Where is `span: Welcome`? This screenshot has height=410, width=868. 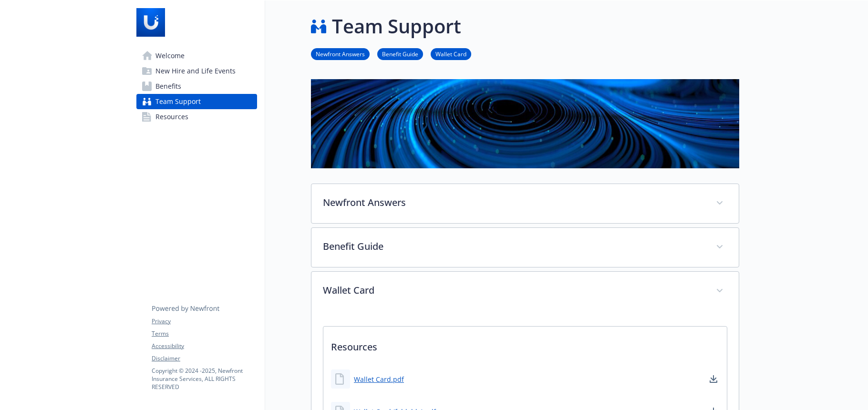 span: Welcome is located at coordinates (170, 56).